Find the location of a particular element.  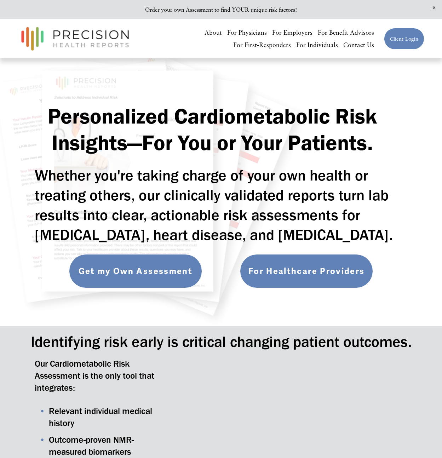

a: Client Login is located at coordinates (404, 39).